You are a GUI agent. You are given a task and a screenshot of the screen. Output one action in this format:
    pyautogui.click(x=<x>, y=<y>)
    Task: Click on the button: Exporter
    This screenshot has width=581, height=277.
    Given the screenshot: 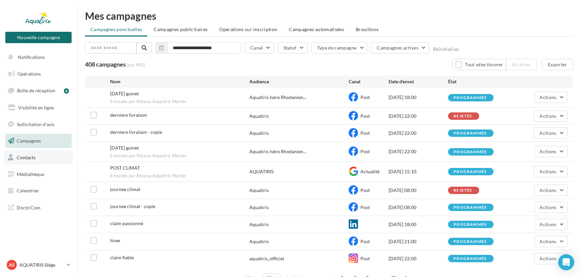 What is the action you would take?
    pyautogui.click(x=557, y=65)
    